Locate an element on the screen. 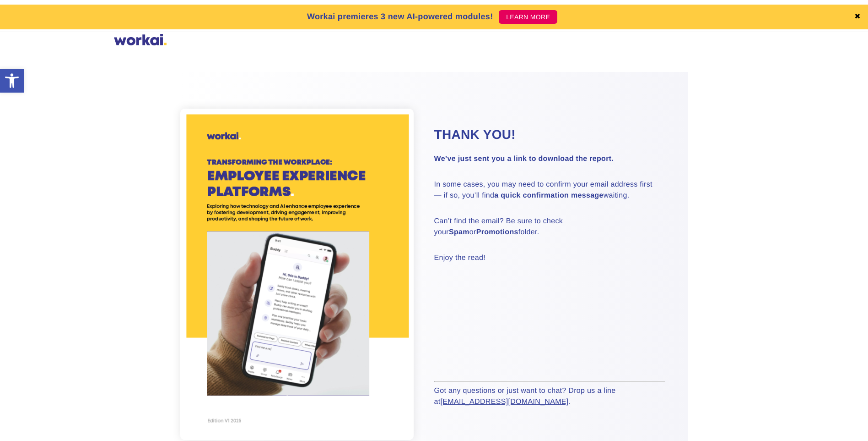  p: Enjoy the read! is located at coordinates (550, 258).